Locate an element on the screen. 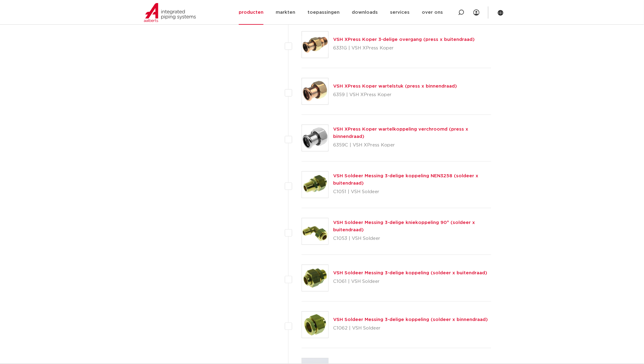  a: VSH Soldeer Messing 3-delige koppeling NEN3258 (soldeer x buitendraad) is located at coordinates (406, 179).